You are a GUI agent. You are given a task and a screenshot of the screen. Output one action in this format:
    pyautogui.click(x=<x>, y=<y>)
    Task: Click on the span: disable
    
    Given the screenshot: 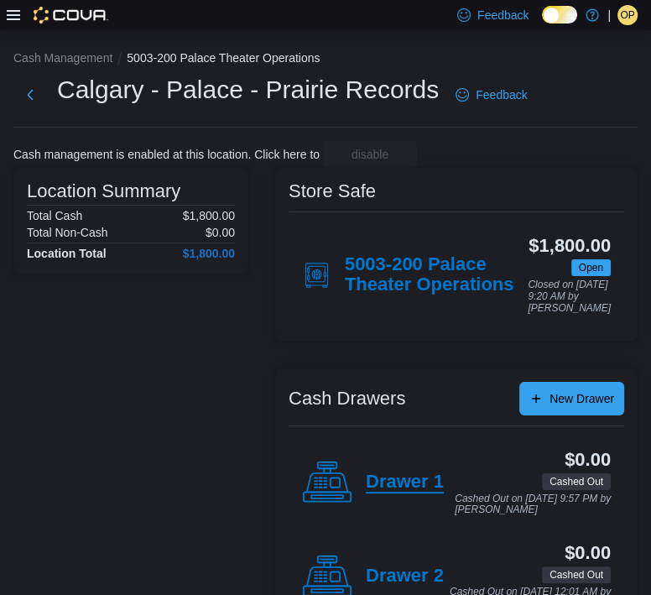 What is the action you would take?
    pyautogui.click(x=370, y=154)
    